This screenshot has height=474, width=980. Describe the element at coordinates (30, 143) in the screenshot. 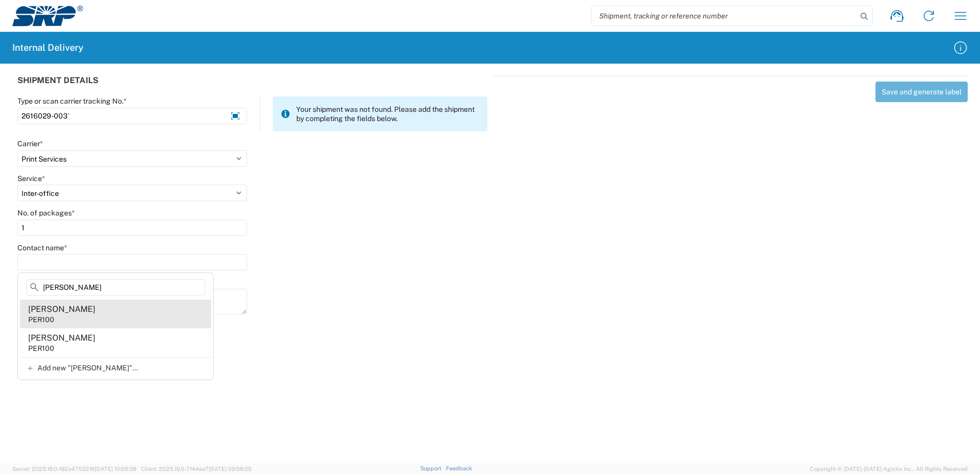

I see `label: Carrier` at that location.